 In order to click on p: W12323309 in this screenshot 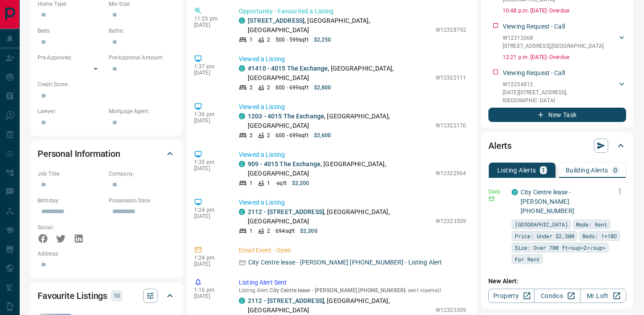, I will do `click(451, 221)`.